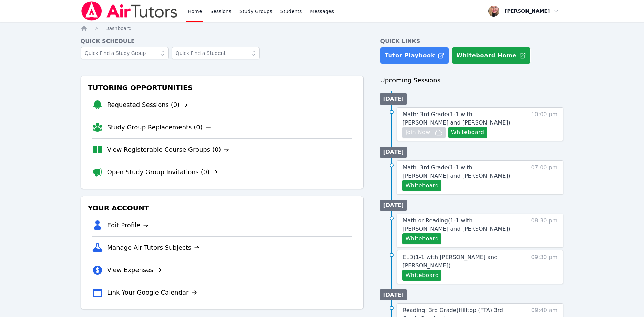  What do you see at coordinates (168, 150) in the screenshot?
I see `a: View Registerable Course Groups (0)` at bounding box center [168, 150].